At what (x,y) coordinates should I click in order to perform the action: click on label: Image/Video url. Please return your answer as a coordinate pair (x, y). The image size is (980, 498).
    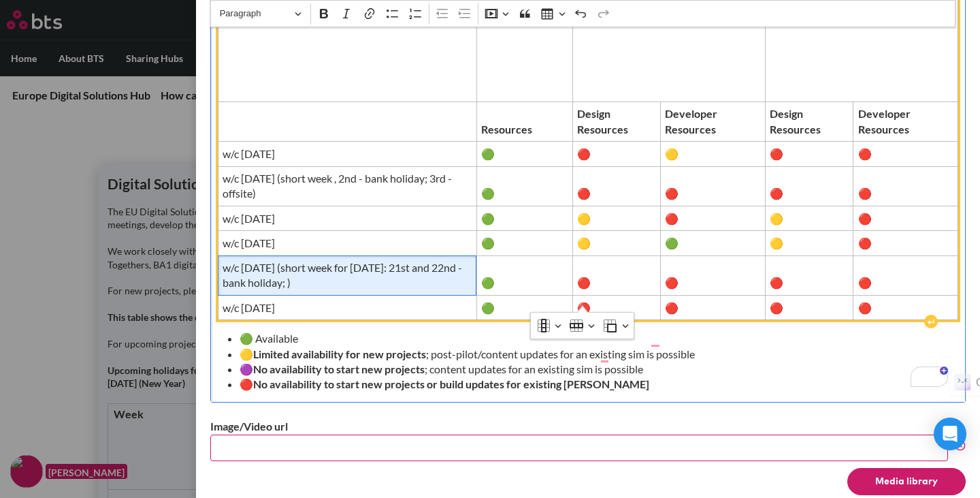
    Looking at the image, I should click on (588, 426).